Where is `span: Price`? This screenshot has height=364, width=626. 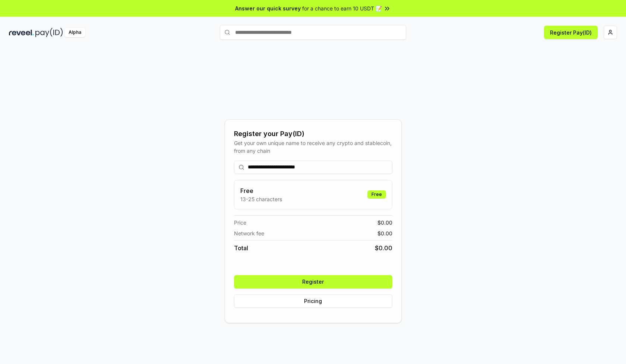 span: Price is located at coordinates (240, 223).